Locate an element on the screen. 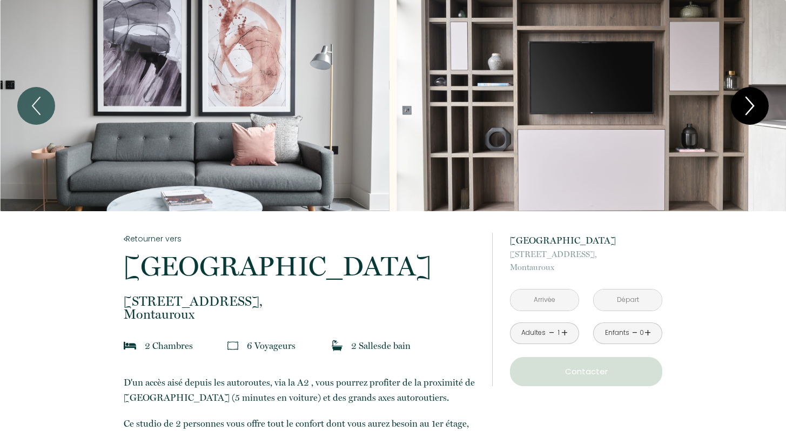  button: Contacter is located at coordinates (586, 372).